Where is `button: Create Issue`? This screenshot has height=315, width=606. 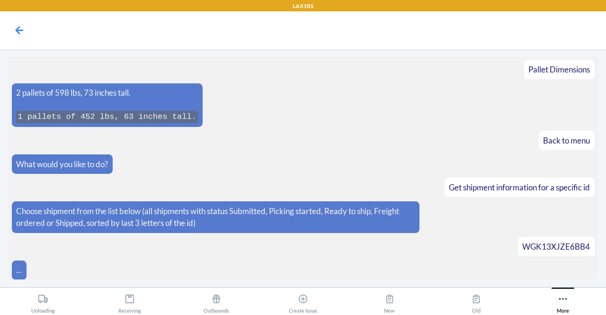 button: Create Issue is located at coordinates (303, 300).